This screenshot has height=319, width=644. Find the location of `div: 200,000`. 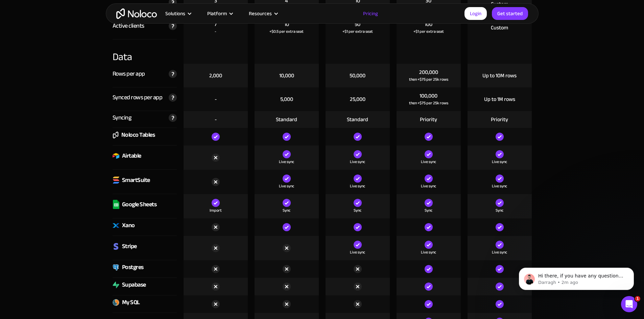

div: 200,000 is located at coordinates (429, 72).